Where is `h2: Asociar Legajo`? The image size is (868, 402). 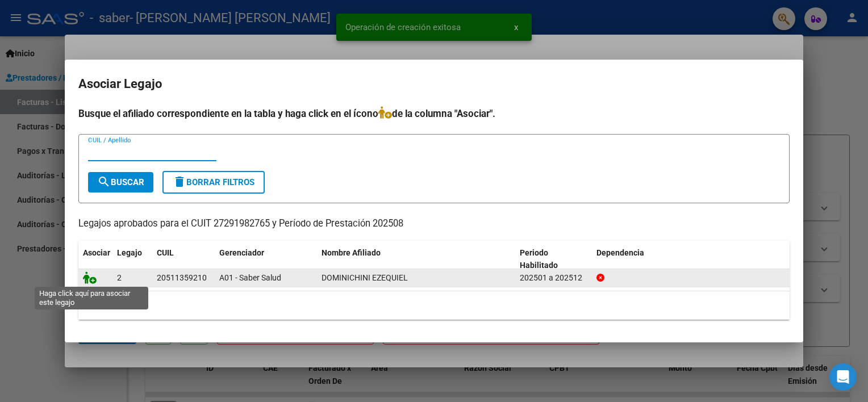
h2: Asociar Legajo is located at coordinates (434, 84).